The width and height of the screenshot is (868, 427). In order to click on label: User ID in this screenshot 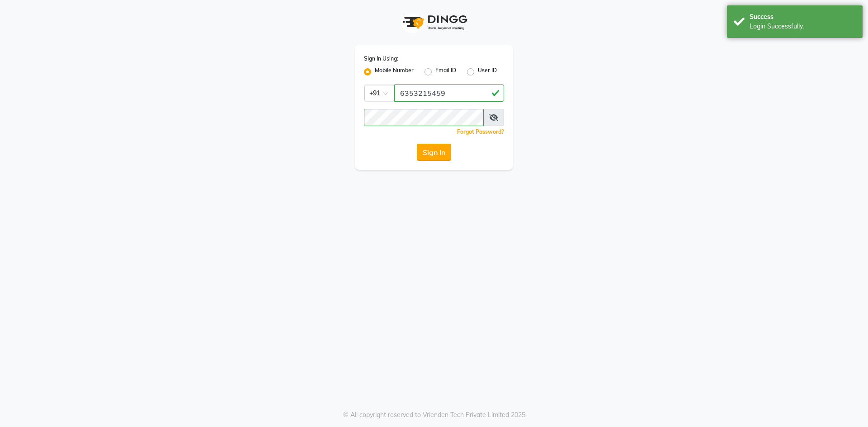, I will do `click(487, 72)`.